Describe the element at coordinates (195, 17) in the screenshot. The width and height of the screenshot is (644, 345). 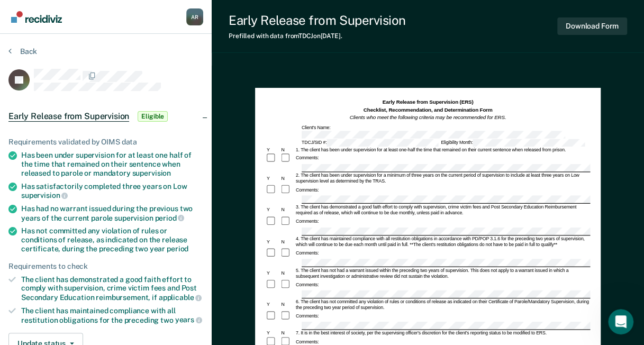
I see `div: A R` at that location.